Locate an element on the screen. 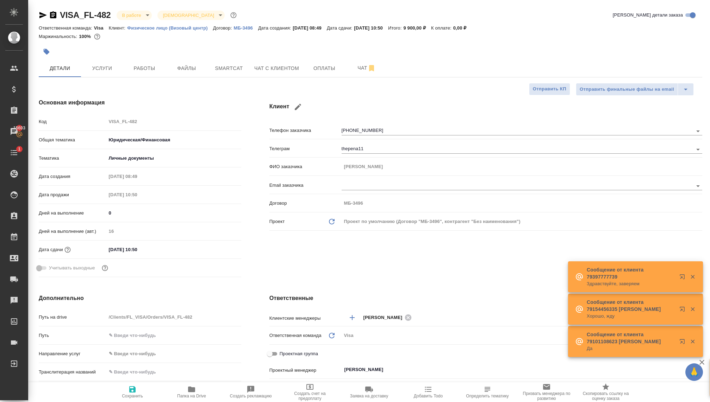 The image size is (710, 402). h4: Основная информация is located at coordinates (140, 103).